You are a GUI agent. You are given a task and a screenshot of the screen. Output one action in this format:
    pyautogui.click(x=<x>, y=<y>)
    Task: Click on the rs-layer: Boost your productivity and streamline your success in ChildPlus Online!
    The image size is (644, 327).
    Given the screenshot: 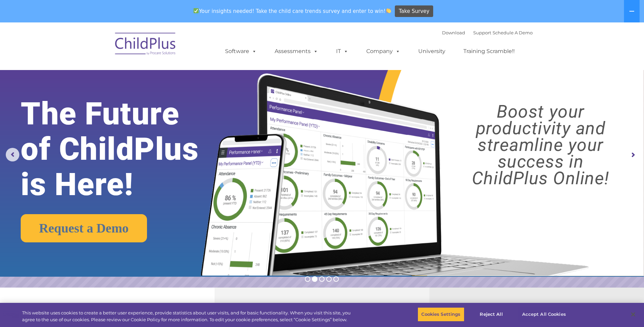 What is the action you would take?
    pyautogui.click(x=541, y=145)
    